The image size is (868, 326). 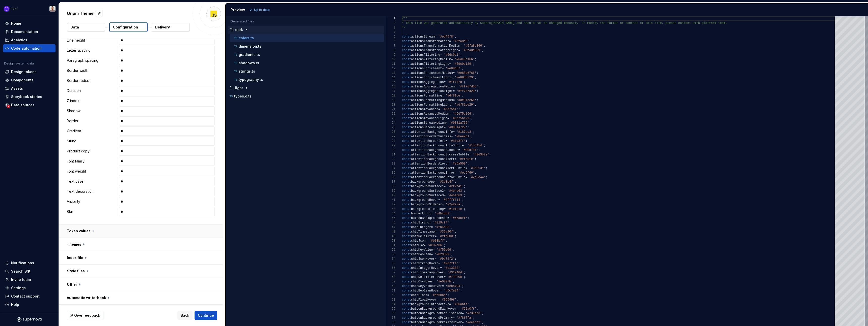 I want to click on span: '#e5a500', so click(x=459, y=164).